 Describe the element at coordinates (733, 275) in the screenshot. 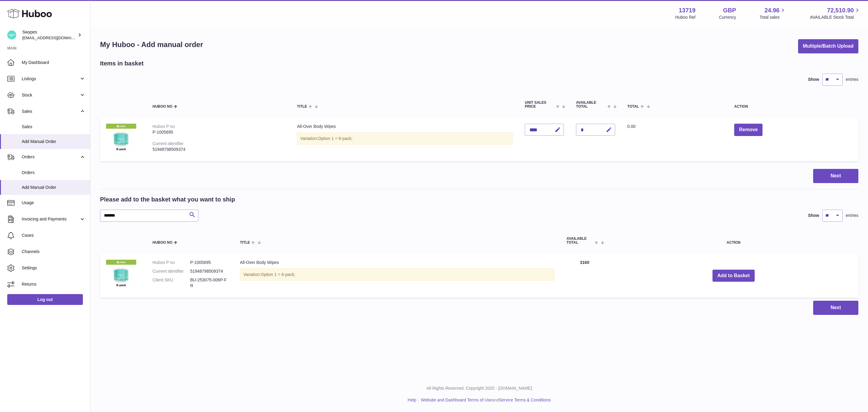

I see `button: Add to Basket` at that location.